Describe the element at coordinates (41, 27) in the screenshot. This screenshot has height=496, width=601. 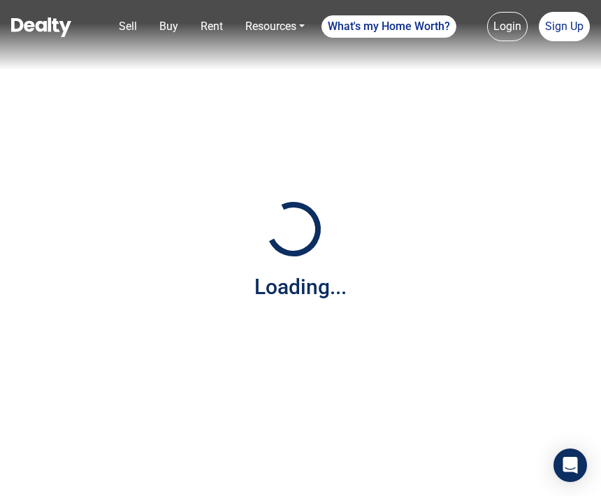
I see `img: Dealty - Buy, Sell & Rent Homes` at that location.